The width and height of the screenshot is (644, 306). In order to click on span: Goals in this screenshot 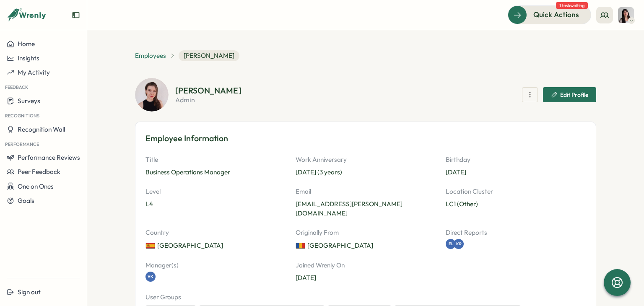, I will do `click(26, 200)`.